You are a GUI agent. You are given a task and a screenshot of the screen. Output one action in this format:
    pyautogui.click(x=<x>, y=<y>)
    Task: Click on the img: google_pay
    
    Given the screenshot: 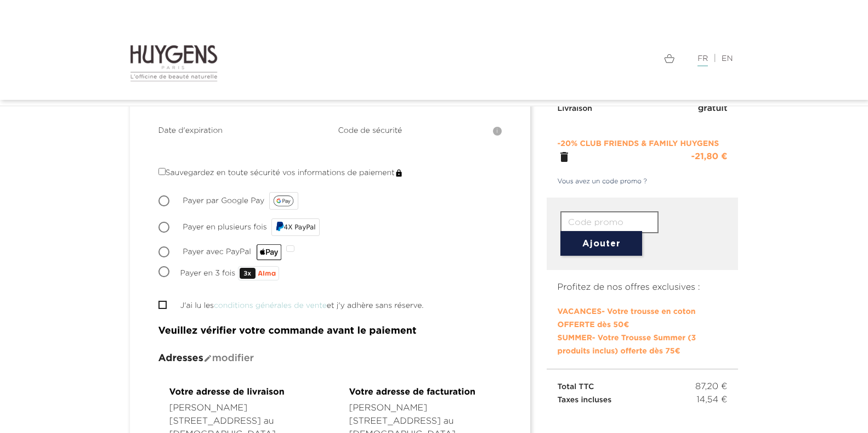 What is the action you would take?
    pyautogui.click(x=283, y=201)
    